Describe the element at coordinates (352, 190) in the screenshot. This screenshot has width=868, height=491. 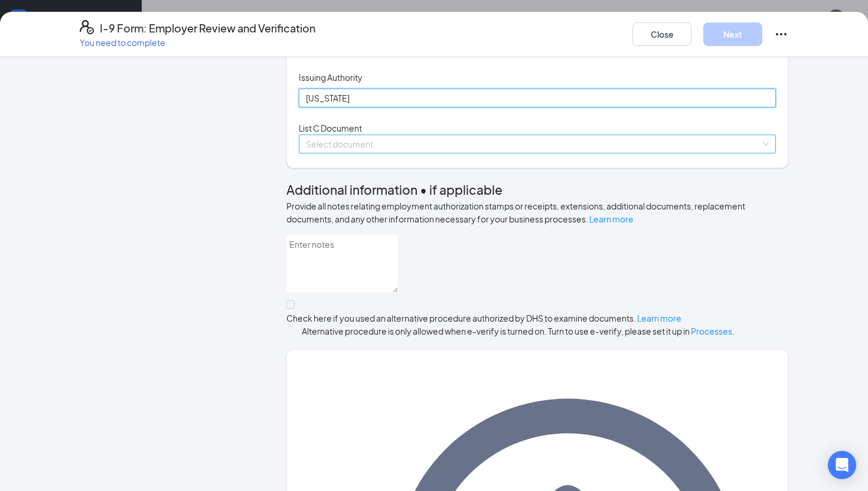
I see `span: Additional information` at that location.